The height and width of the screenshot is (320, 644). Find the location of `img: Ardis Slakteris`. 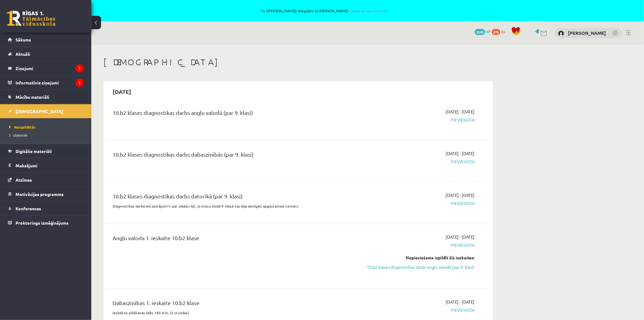

img: Ardis Slakteris is located at coordinates (561, 34).